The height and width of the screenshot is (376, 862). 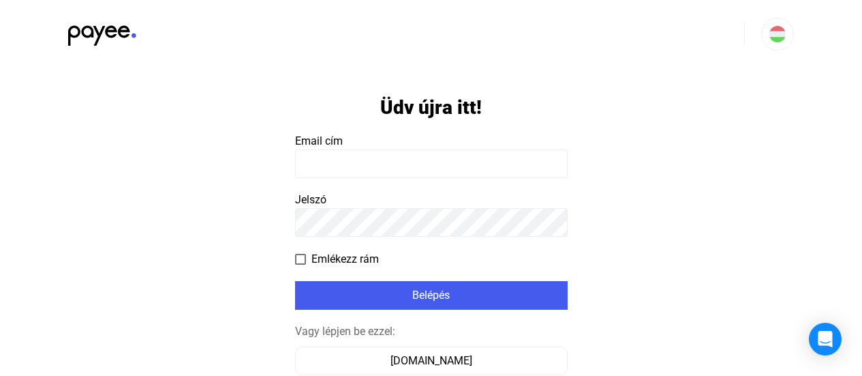 I want to click on button: Belépés, so click(x=432, y=295).